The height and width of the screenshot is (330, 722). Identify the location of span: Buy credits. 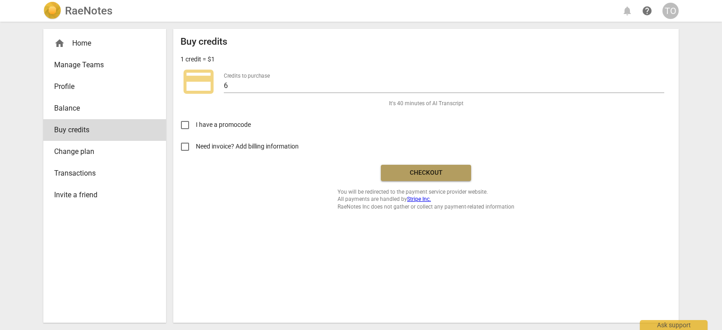
(101, 130).